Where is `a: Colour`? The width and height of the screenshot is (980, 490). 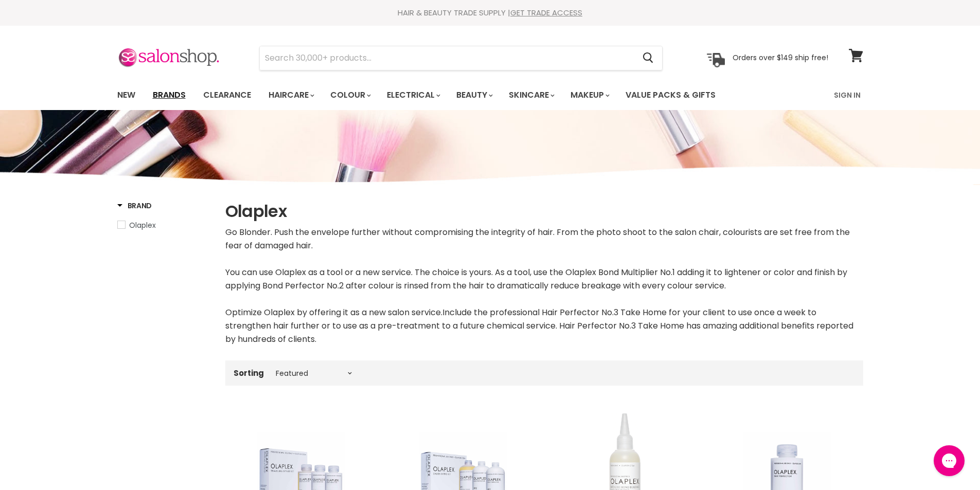 a: Colour is located at coordinates (350, 95).